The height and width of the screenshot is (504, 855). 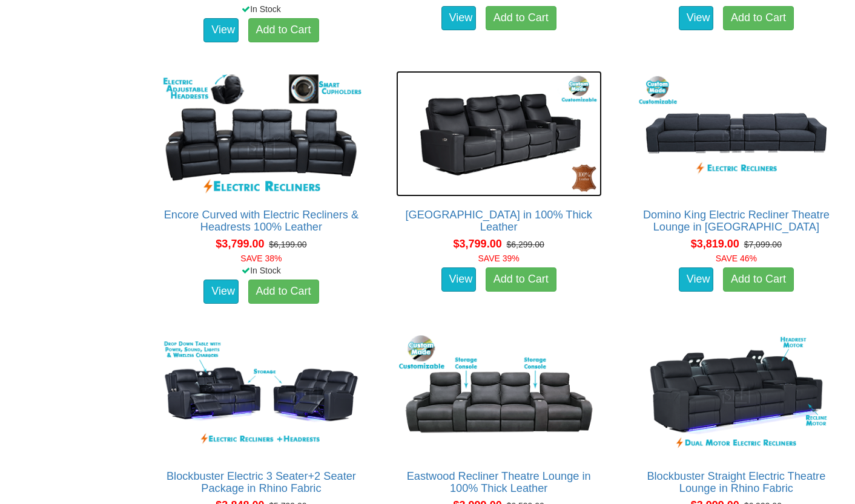 I want to click on img: Blockbuster Electric 3 Seater+2 Seater Package in Rhino Fabric, so click(x=261, y=395).